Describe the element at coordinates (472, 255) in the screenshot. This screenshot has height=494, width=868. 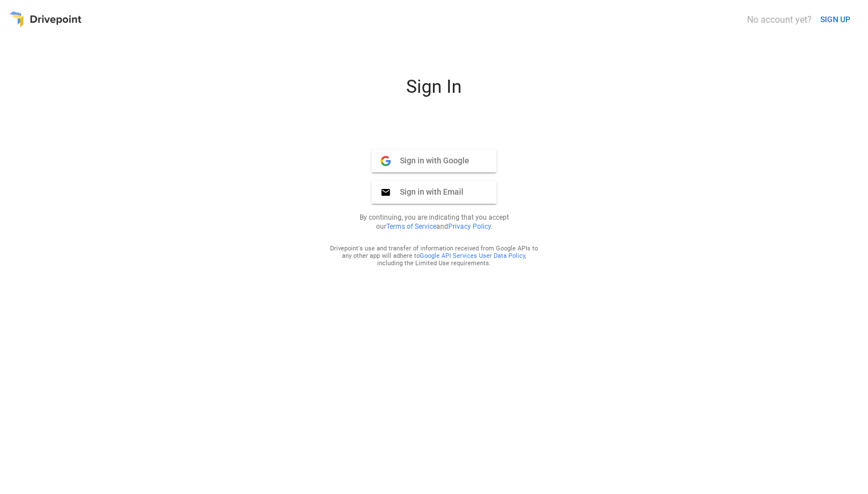
I see `a: Google API Services User Data Policy` at that location.